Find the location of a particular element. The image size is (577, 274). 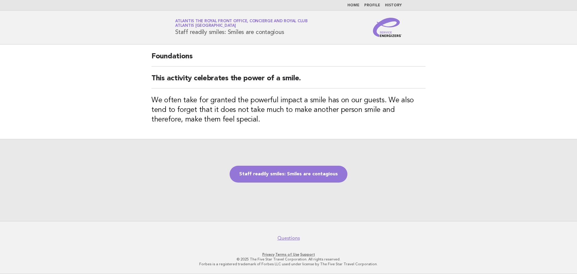

p: Forbes is a registered trademark of Forbes LLC used under license by The Five Star Travel Corpora... is located at coordinates (289, 264).